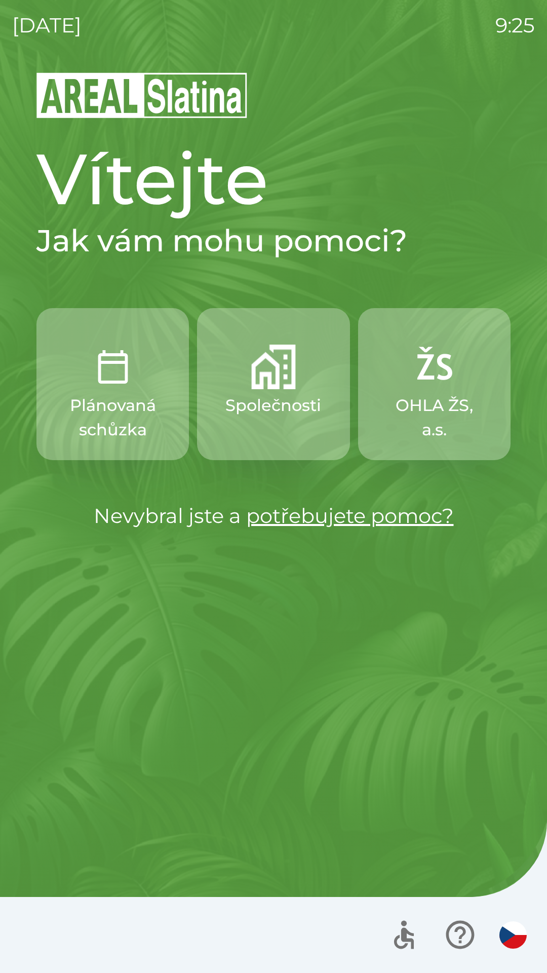 The width and height of the screenshot is (547, 973). What do you see at coordinates (113, 384) in the screenshot?
I see `button: Plánovaná schůzka` at bounding box center [113, 384].